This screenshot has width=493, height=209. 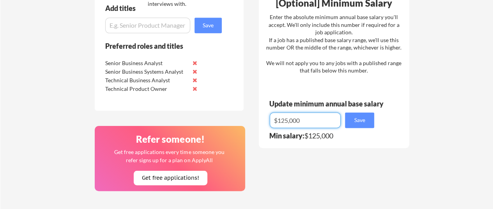 What do you see at coordinates (146, 72) in the screenshot?
I see `div: Senior Business Systems Analyst` at bounding box center [146, 72].